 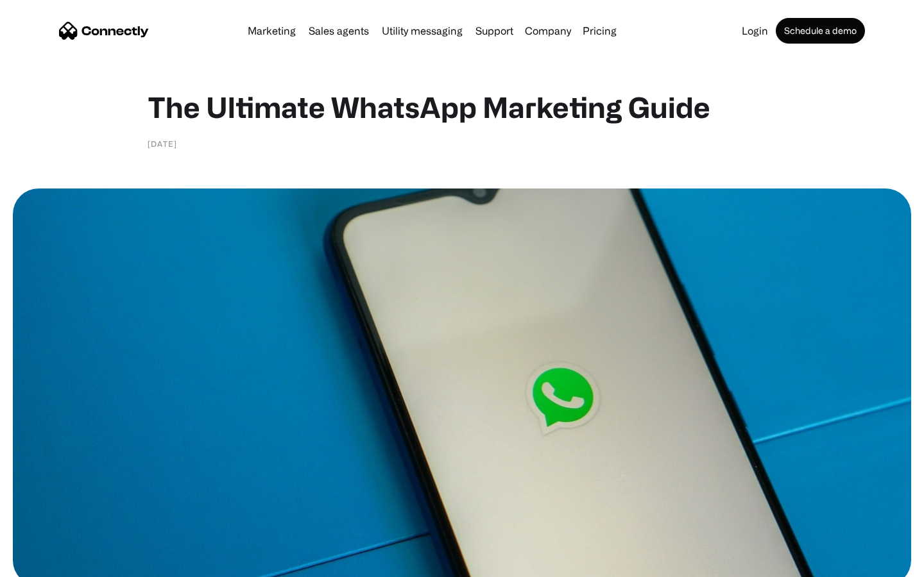 What do you see at coordinates (548, 31) in the screenshot?
I see `div: Company` at bounding box center [548, 31].